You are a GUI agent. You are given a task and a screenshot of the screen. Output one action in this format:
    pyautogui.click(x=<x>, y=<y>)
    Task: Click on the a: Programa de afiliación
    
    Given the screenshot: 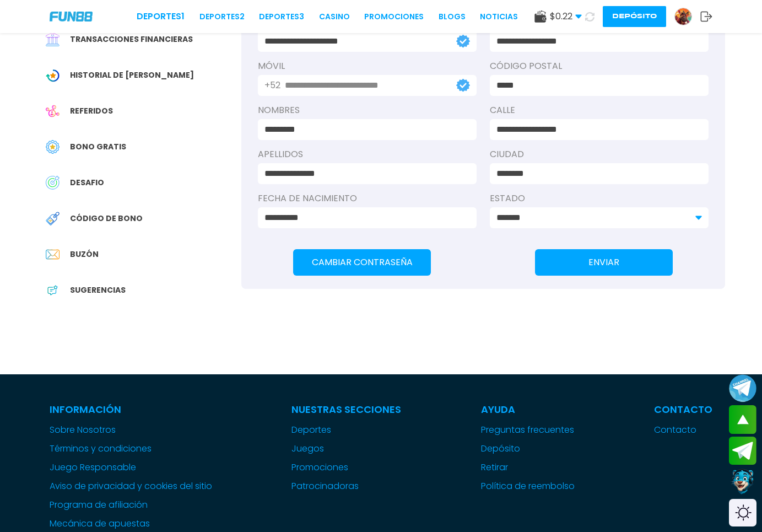 What is the action you would take?
    pyautogui.click(x=131, y=505)
    